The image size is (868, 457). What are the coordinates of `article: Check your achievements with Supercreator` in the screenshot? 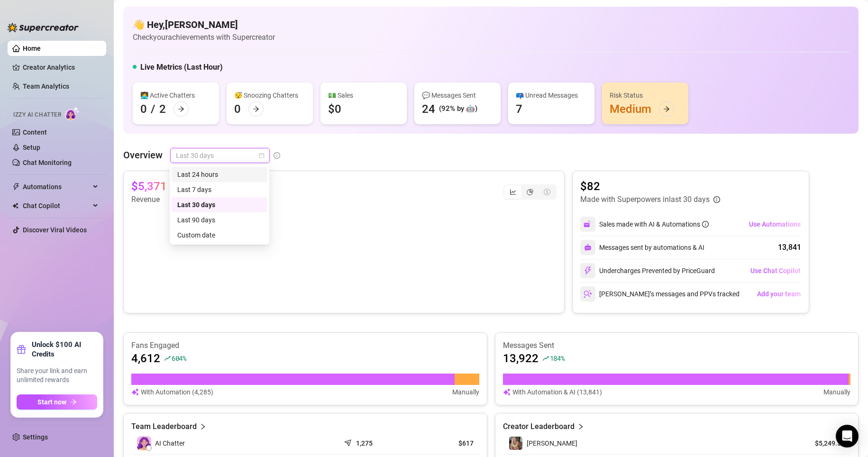 It's located at (204, 37).